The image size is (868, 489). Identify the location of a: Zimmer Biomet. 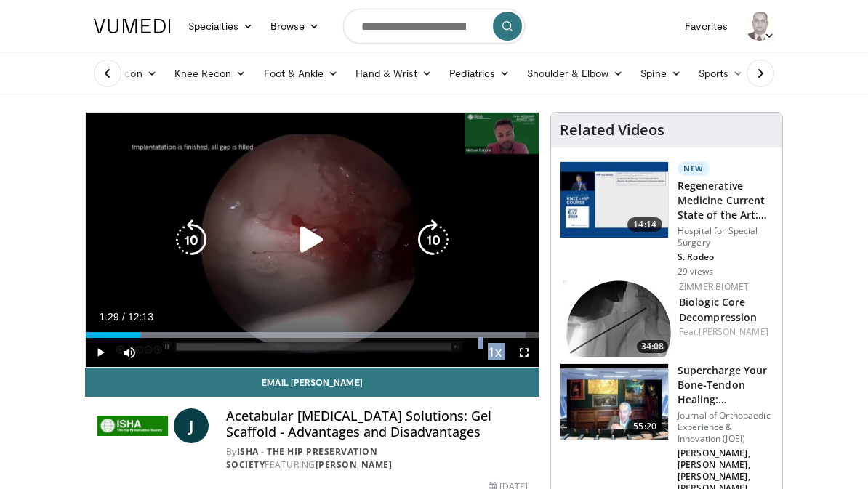
(714, 287).